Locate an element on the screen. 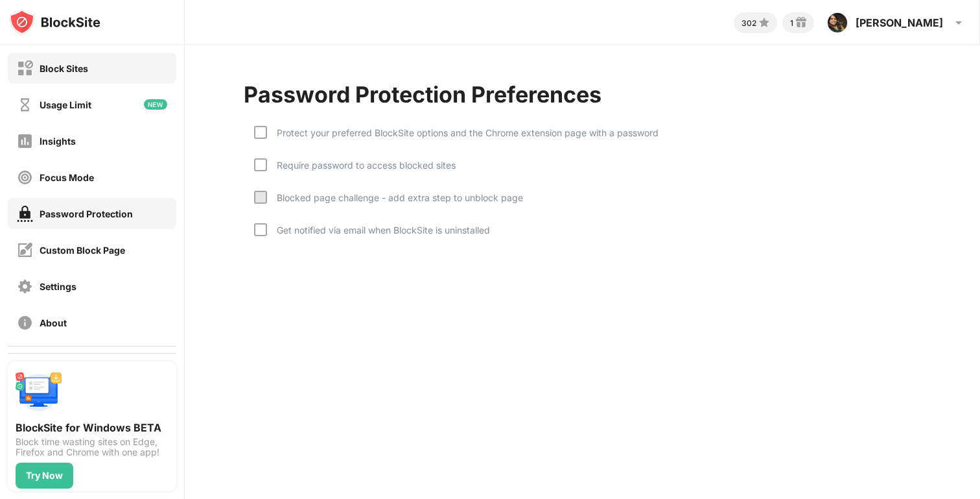 This screenshot has width=980, height=499. div: 1 is located at coordinates (791, 23).